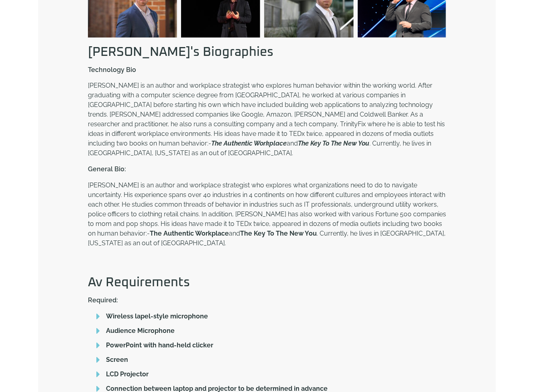  Describe the element at coordinates (267, 301) in the screenshot. I see `p: Required:` at that location.